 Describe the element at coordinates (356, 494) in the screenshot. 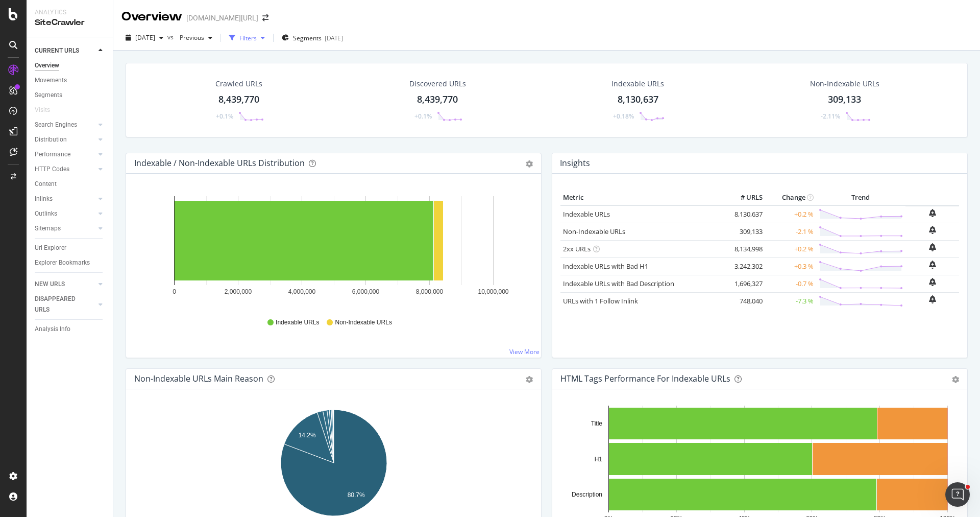

I see `text: 80.7%` at that location.